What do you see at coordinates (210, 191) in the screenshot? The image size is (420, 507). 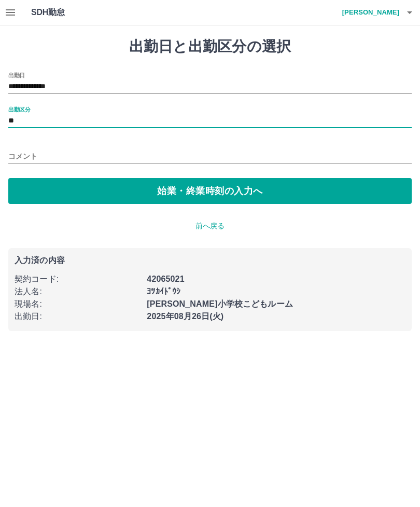 I see `button: 始業・終業時刻の入力へ` at bounding box center [210, 191].